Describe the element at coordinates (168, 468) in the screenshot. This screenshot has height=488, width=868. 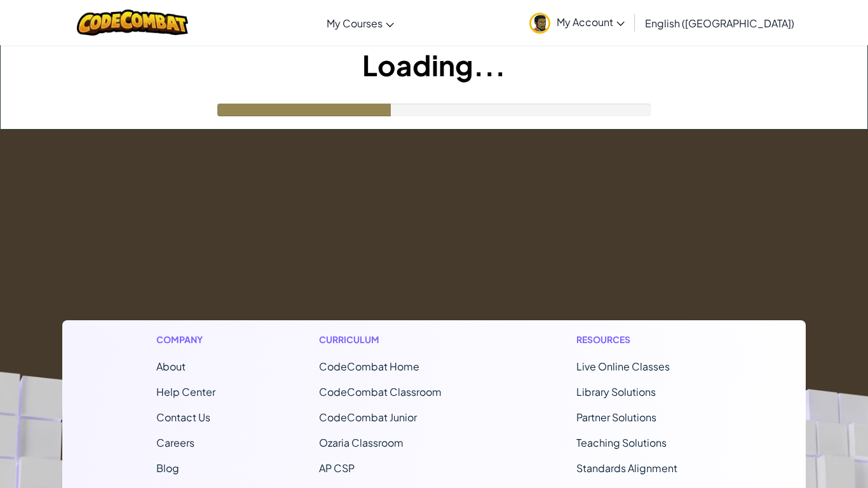
I see `a: Blog` at that location.